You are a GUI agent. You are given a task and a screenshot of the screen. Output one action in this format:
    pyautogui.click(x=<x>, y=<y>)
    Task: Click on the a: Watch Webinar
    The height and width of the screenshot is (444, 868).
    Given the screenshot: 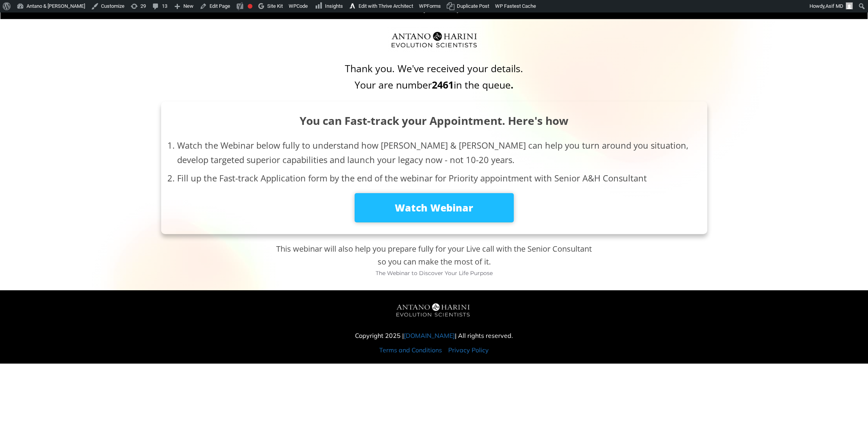 What is the action you would take?
    pyautogui.click(x=434, y=207)
    